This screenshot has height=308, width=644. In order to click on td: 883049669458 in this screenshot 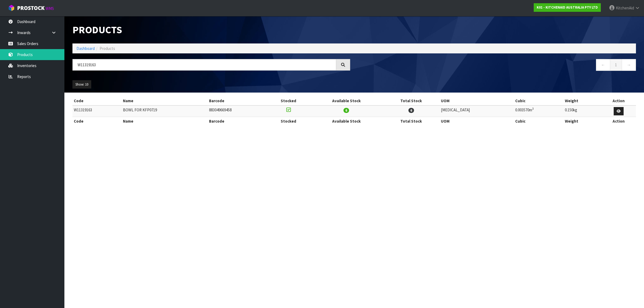, I will do `click(237, 111)`.